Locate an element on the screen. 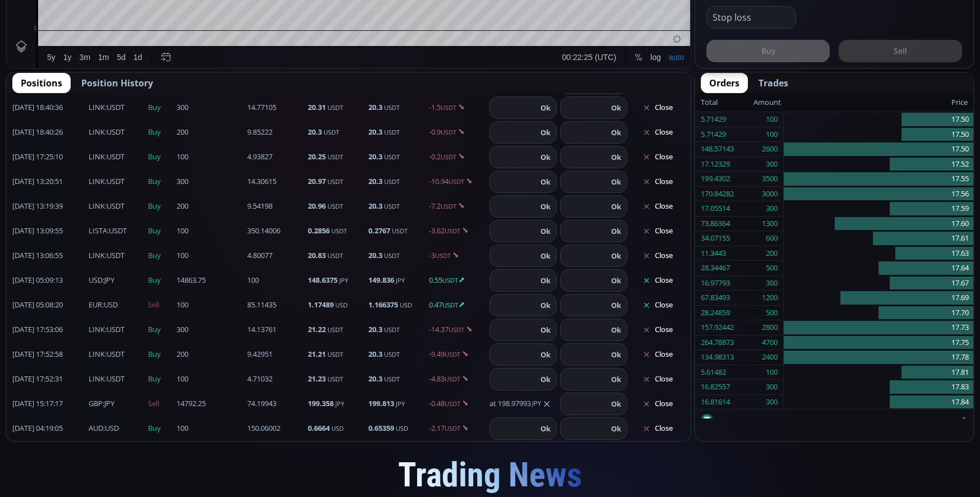 This screenshot has height=497, width=980. div: Price is located at coordinates (874, 102).